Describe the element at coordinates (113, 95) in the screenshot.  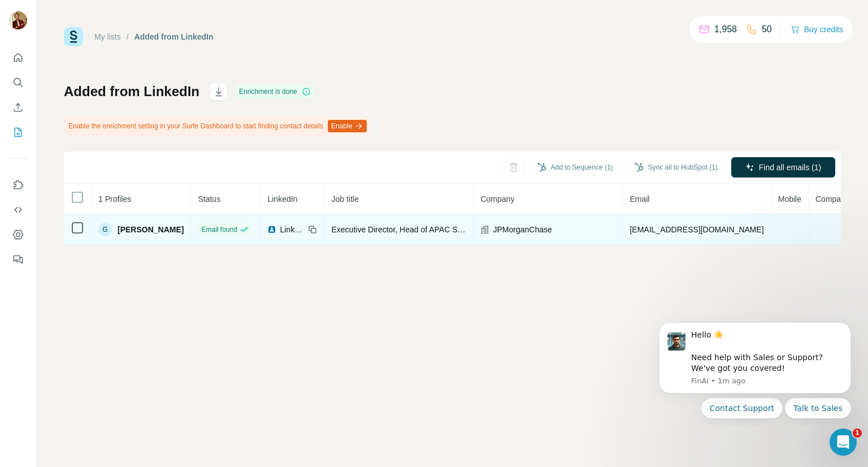
I see `div: Quick reply options` at that location.